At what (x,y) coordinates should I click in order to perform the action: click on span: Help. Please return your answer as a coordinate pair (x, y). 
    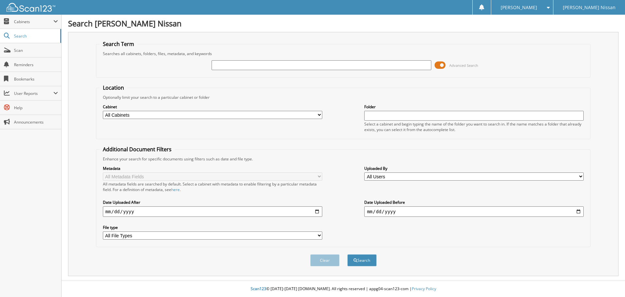
    Looking at the image, I should click on (36, 107).